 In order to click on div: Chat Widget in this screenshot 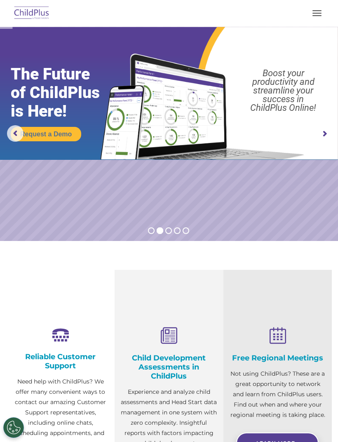, I will do `click(268, 398)`.